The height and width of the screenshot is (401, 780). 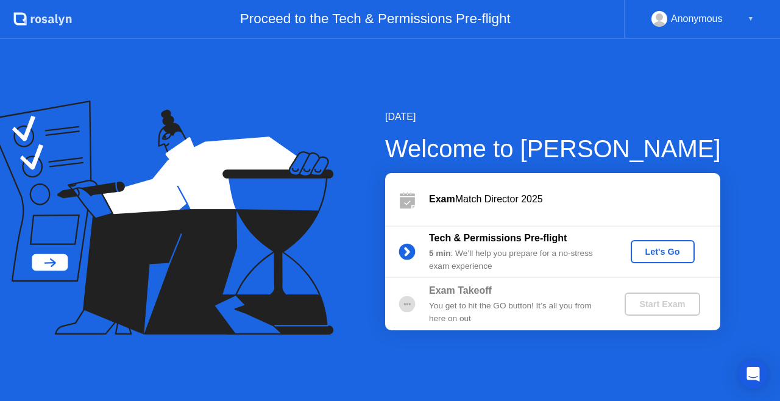 I want to click on div: : We’ll help you prepare for a no-stress exam experience, so click(x=517, y=260).